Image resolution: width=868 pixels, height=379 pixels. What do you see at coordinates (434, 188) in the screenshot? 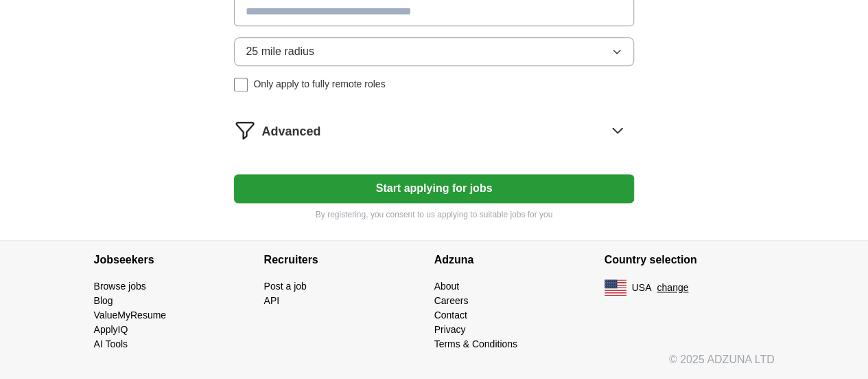
I see `button: Start applying for jobs` at bounding box center [434, 188].